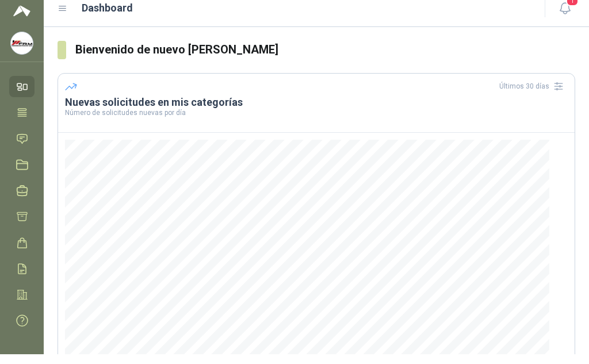 Image resolution: width=589 pixels, height=364 pixels. I want to click on div: Últimos 30 días, so click(533, 86).